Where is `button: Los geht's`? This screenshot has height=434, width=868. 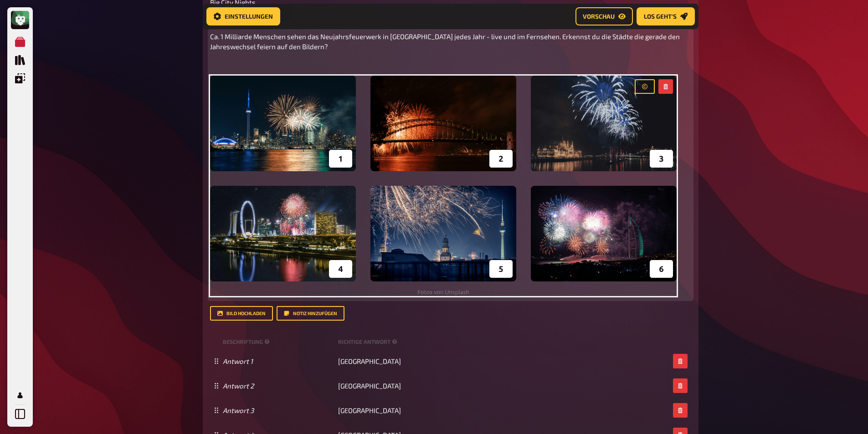 button: Los geht's is located at coordinates (665, 16).